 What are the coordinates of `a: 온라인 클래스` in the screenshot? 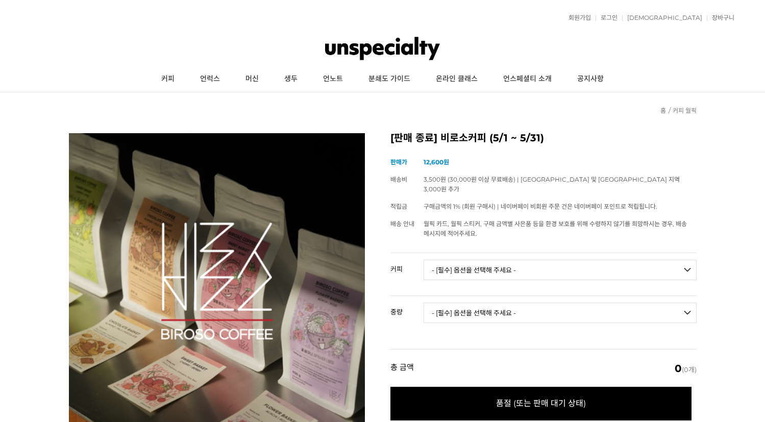 It's located at (457, 79).